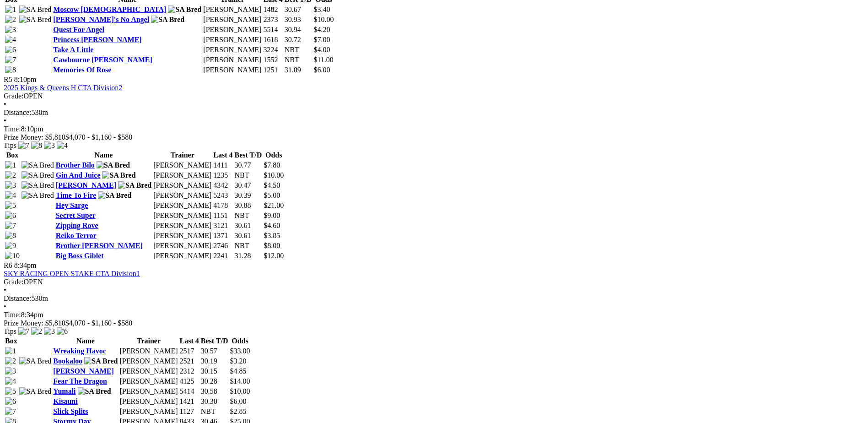  Describe the element at coordinates (215, 371) in the screenshot. I see `td: 30.15` at that location.